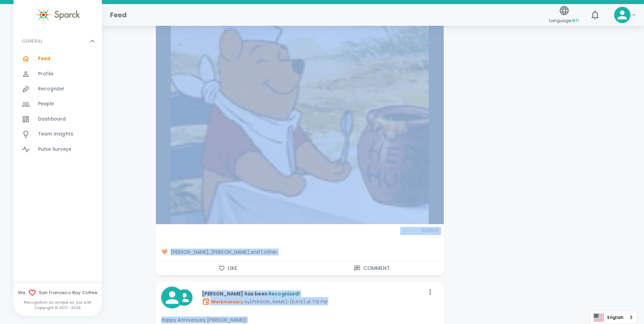 The image size is (644, 324). Describe the element at coordinates (58, 150) in the screenshot. I see `div: Pulse Surveys` at that location.